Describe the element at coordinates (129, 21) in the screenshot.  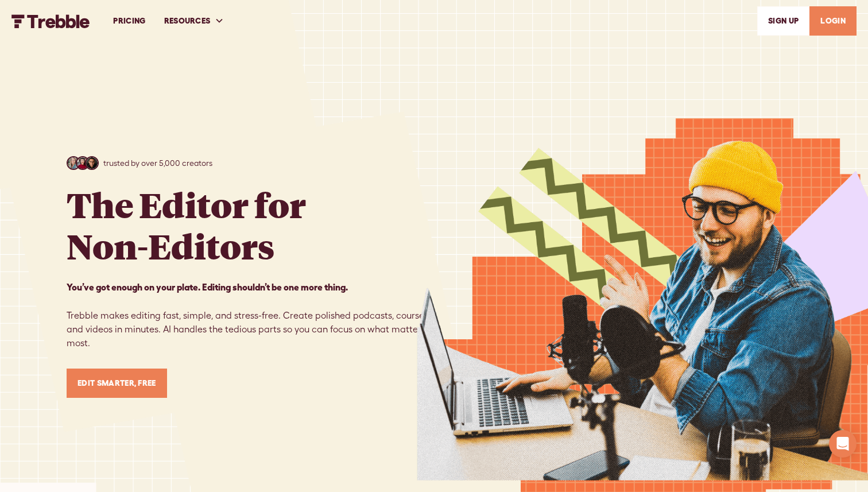
I see `a: PRICING` at that location.